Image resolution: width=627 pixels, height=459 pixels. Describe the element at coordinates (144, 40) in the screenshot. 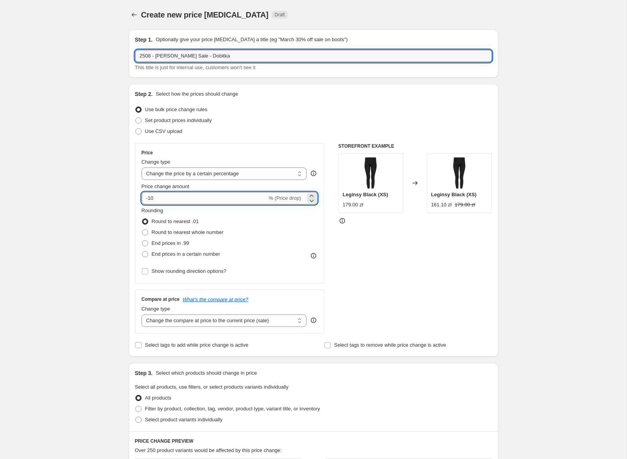

I see `h2: Step 1.` at that location.